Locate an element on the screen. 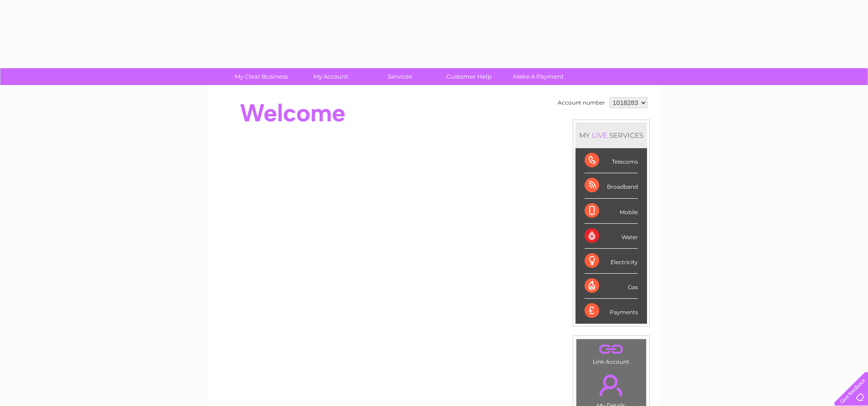 The width and height of the screenshot is (868, 406). div: Telecoms is located at coordinates (611, 160).